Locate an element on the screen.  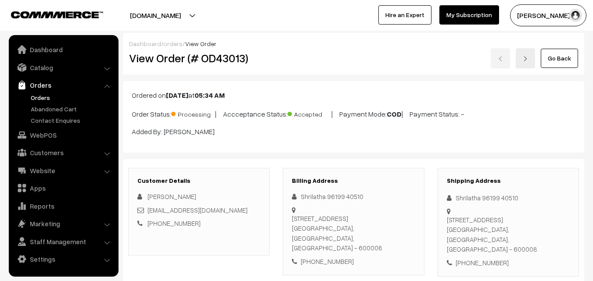
img: right-arrow.png is located at coordinates (525, 59).